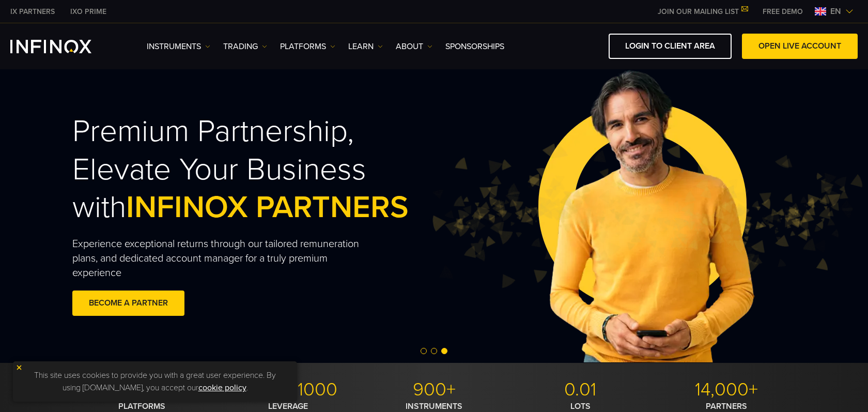 This screenshot has height=412, width=868. Describe the element at coordinates (580, 406) in the screenshot. I see `strong: LOTS` at that location.